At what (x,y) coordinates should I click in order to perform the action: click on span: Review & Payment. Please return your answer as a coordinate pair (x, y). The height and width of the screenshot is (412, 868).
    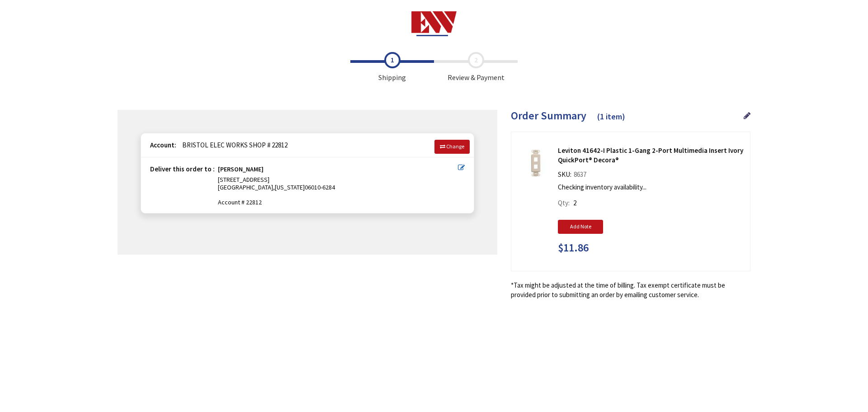
    Looking at the image, I should click on (475, 68).